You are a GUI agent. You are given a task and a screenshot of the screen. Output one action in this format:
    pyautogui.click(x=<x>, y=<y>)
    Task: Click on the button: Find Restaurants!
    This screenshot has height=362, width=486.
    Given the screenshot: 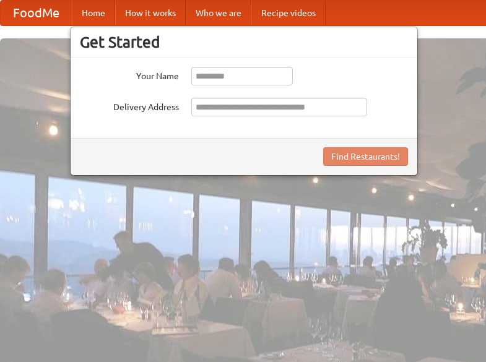 What is the action you would take?
    pyautogui.click(x=365, y=157)
    